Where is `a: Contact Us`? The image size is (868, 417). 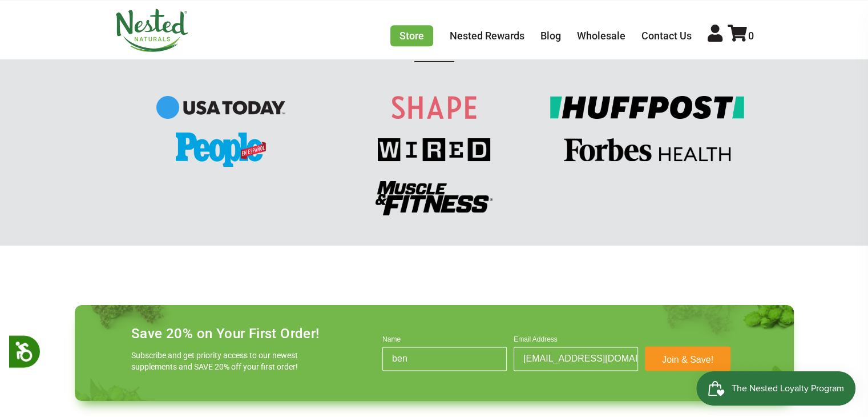
a: Contact Us is located at coordinates (667, 36).